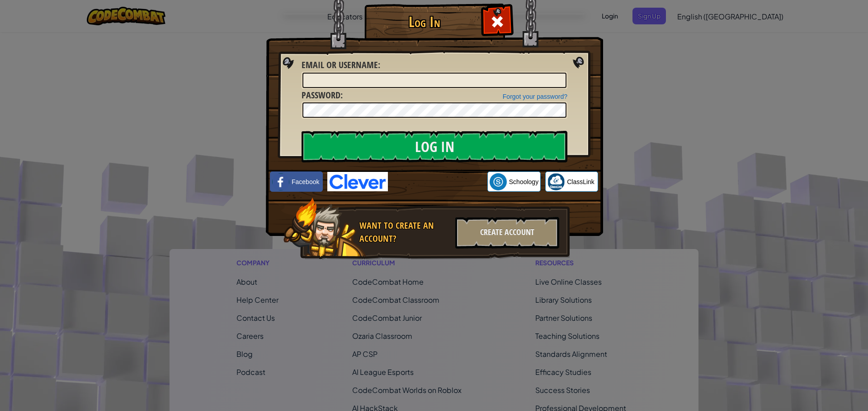  What do you see at coordinates (556, 182) in the screenshot?
I see `img: classlink-logo-small.png` at bounding box center [556, 182].